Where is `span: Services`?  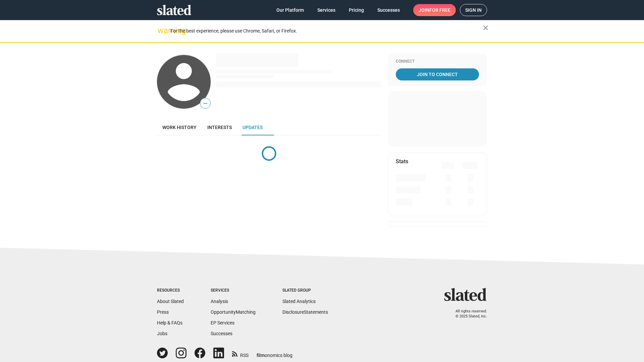 span: Services is located at coordinates (326, 10).